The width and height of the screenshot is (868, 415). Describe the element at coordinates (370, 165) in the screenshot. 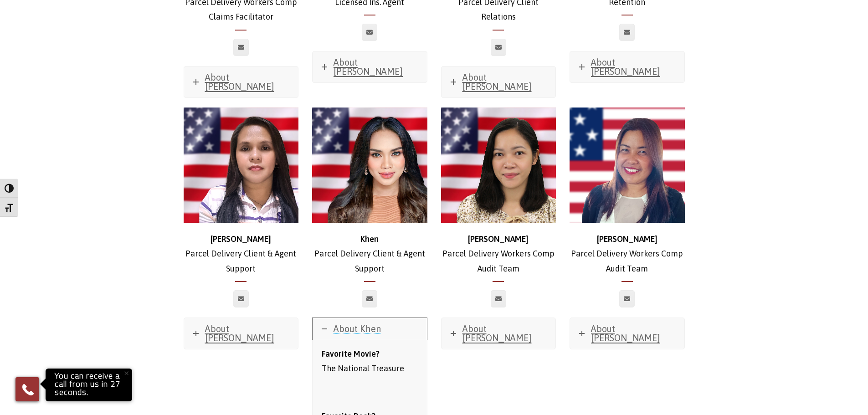

I see `img: Khen_500x500` at that location.